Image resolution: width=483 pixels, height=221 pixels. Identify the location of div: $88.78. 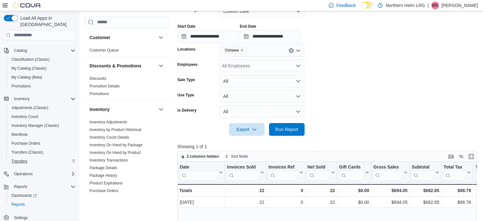
(457, 190).